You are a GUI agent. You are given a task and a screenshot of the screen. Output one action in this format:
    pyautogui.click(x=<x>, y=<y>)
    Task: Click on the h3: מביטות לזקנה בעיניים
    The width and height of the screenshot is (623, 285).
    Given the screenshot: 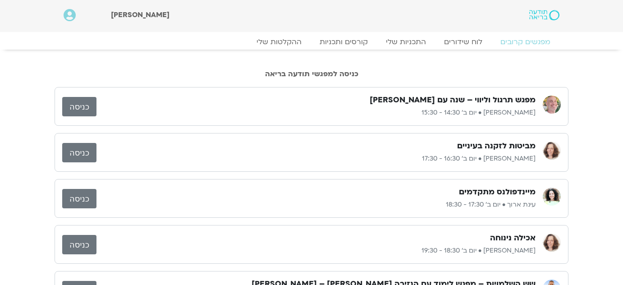 What is the action you would take?
    pyautogui.click(x=496, y=146)
    